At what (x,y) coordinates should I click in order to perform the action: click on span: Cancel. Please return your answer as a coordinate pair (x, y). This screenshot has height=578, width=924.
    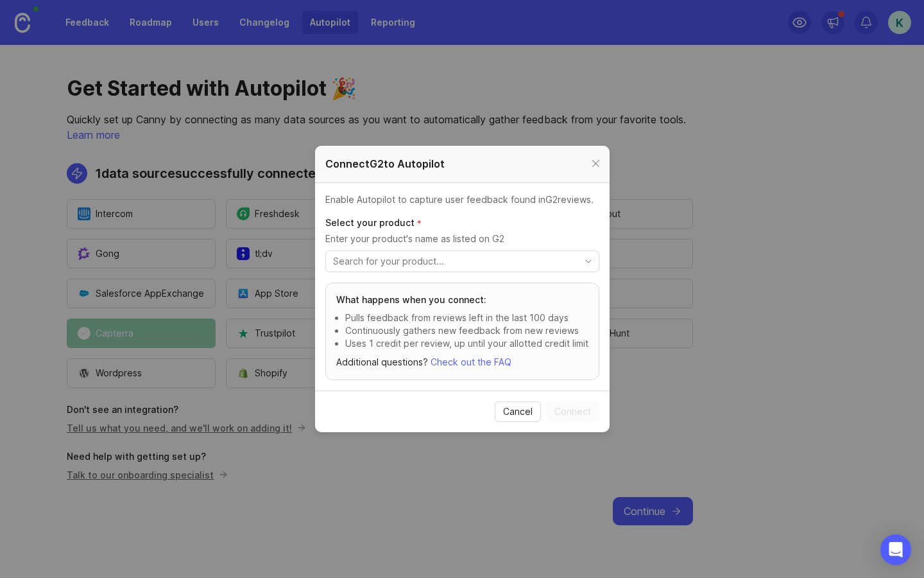
    Looking at the image, I should click on (518, 412).